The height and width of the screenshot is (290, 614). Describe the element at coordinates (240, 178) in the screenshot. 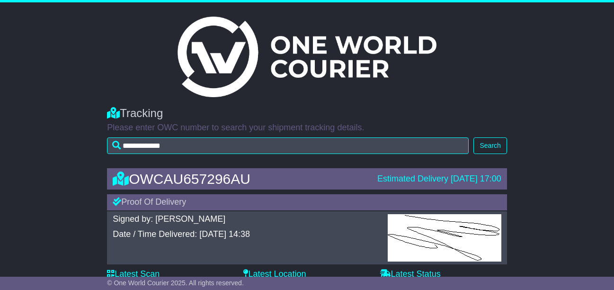

I see `div: OWCAU657296AU` at that location.